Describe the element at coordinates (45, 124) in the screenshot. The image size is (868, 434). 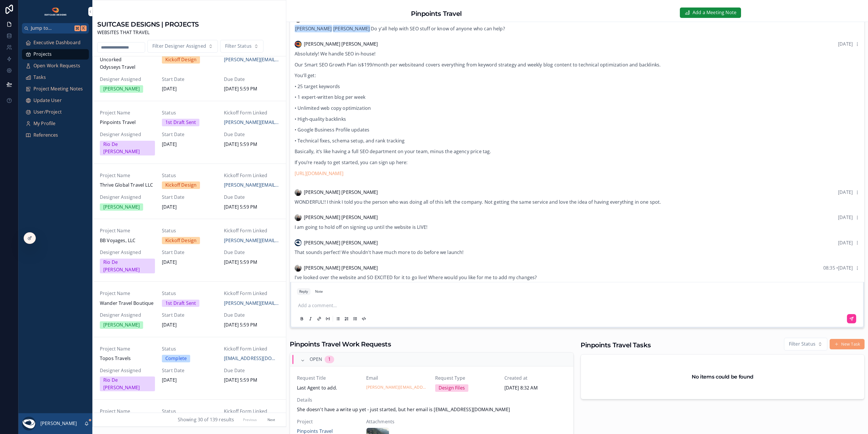
I see `span: My Profile` at that location.